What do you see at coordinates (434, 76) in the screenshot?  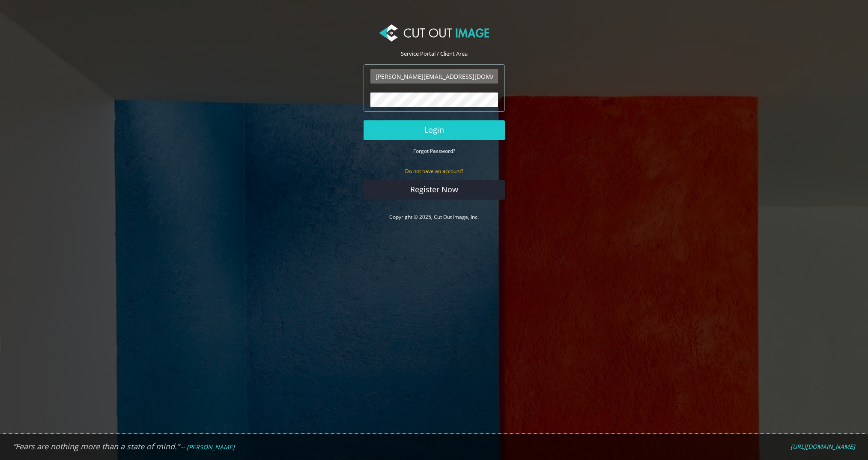 I see `input: Email Address` at bounding box center [434, 76].